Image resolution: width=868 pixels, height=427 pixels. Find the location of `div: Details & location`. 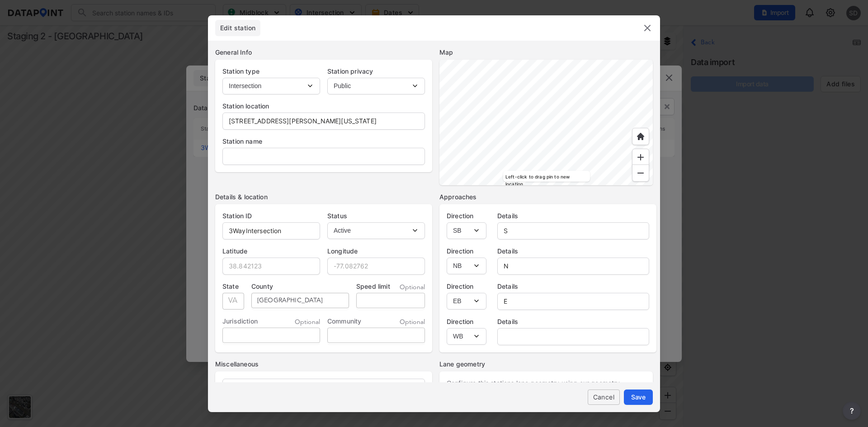

div: Details & location is located at coordinates (324, 197).